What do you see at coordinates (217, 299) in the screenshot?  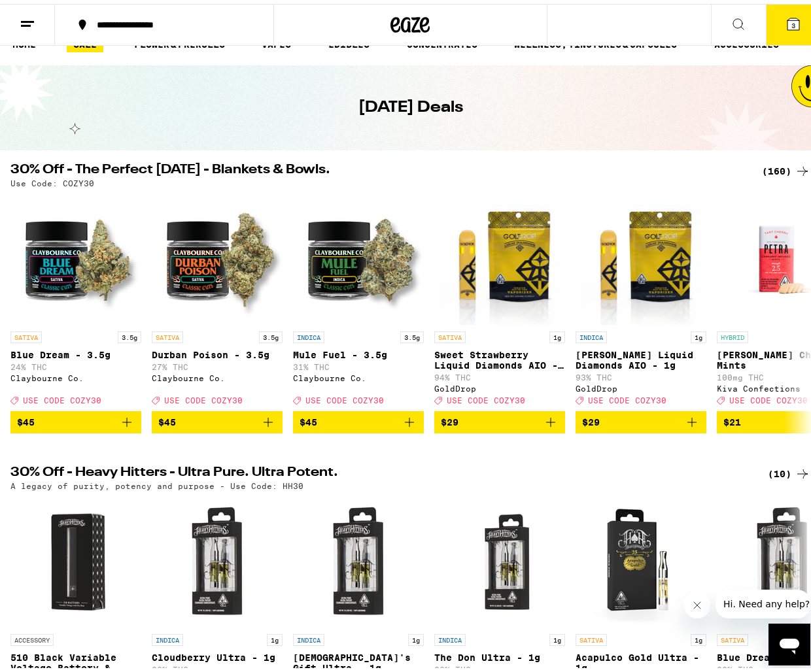 I see `a: Open page for Durban Poison - 3.5g from Claybourne Co.` at bounding box center [217, 299].